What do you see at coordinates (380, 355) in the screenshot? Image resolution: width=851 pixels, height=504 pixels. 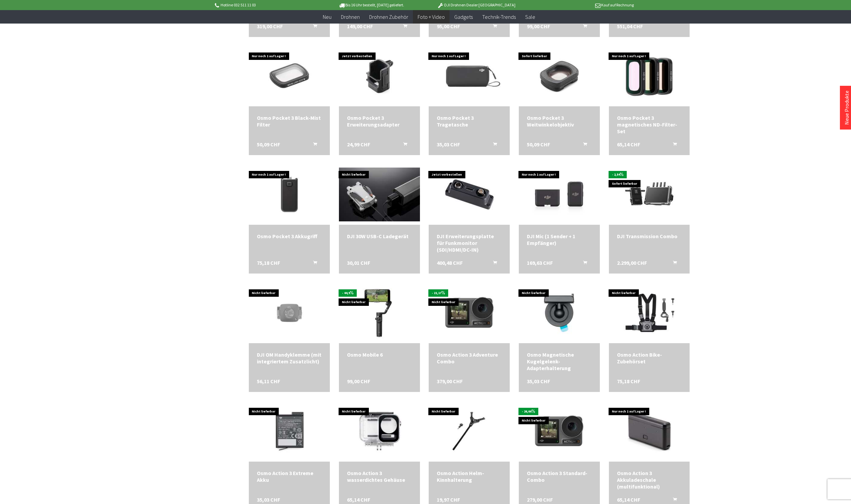 I see `div: Osmo Mobile 6` at bounding box center [380, 355].